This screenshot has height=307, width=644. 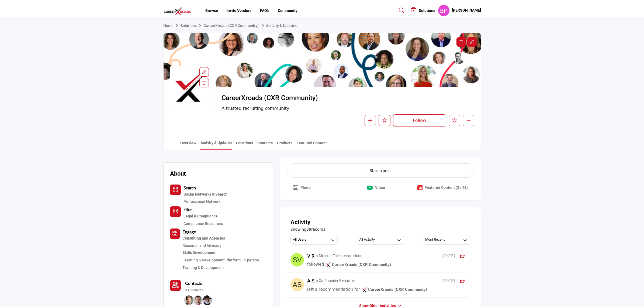 I want to click on span: A trusted recruiting community, so click(x=308, y=108).